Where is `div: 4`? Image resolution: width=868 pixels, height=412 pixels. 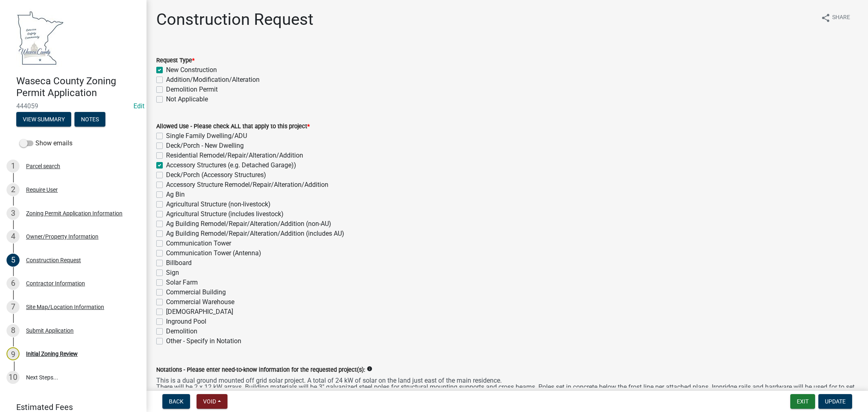 div: 4 is located at coordinates (13, 236).